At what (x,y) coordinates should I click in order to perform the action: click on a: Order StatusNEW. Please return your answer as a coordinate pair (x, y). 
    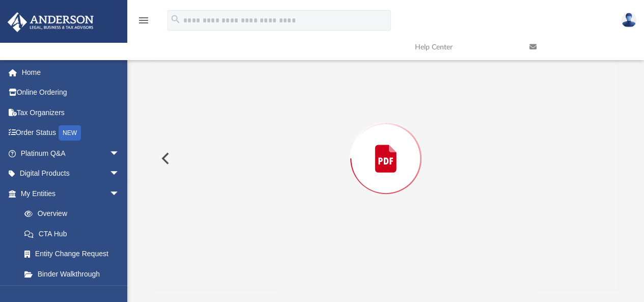
    Looking at the image, I should click on (71, 133).